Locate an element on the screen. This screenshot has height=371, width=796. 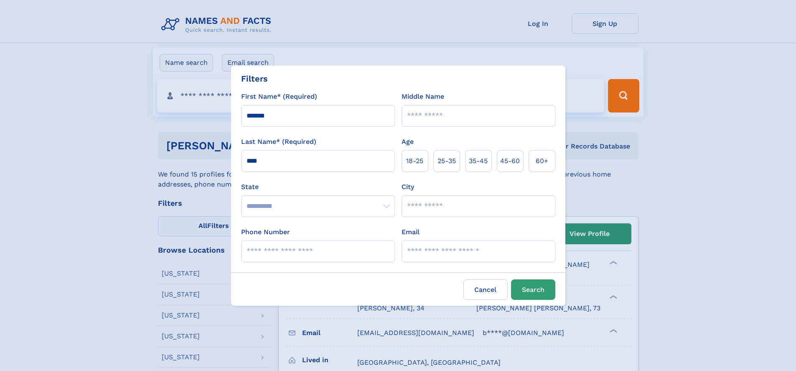
label: Middle Name is located at coordinates (423, 97).